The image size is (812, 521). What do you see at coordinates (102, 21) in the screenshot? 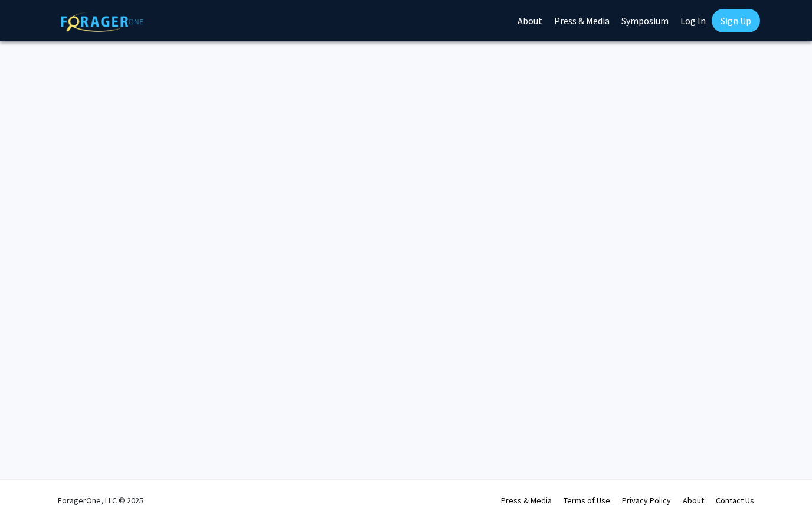
I see `img: ForagerOne Logo` at bounding box center [102, 21].